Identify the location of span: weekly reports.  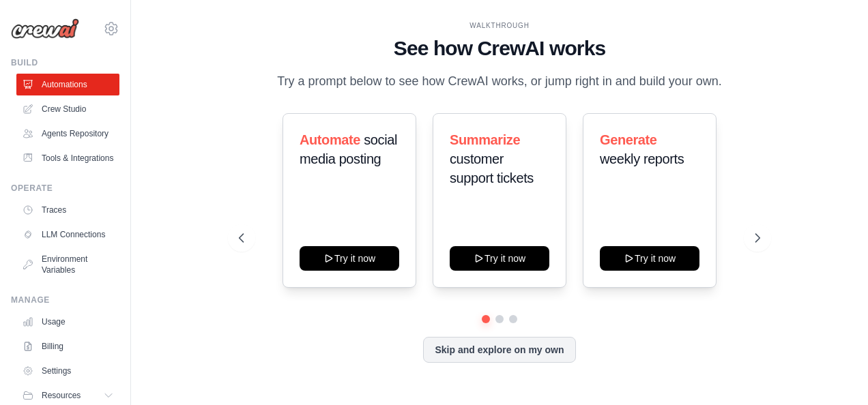
(641, 159).